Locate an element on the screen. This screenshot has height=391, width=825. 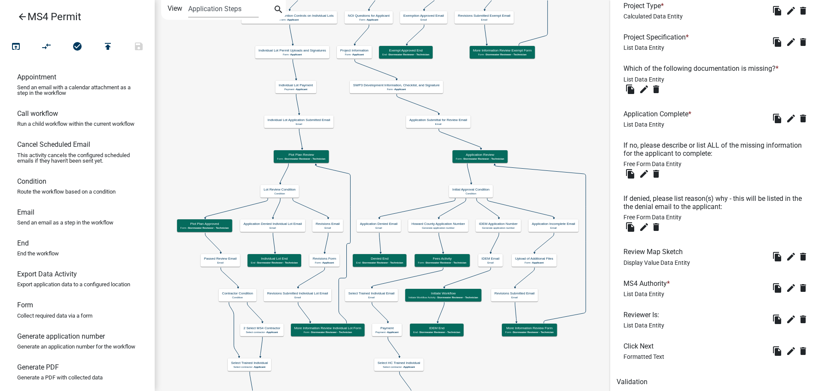
h5: Individual Lot Permit Uploads and Signatures is located at coordinates (292, 50).